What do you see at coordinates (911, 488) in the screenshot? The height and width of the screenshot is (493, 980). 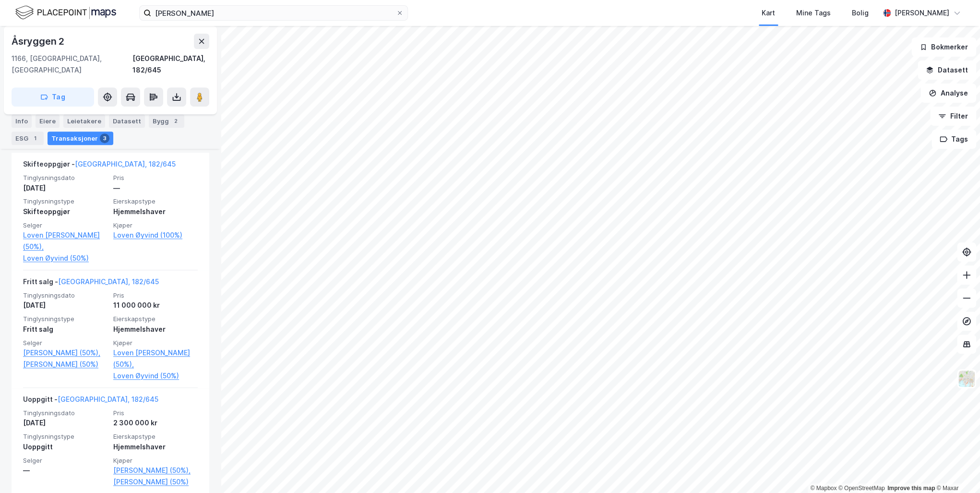 I see `a: Improve this map` at bounding box center [911, 488].